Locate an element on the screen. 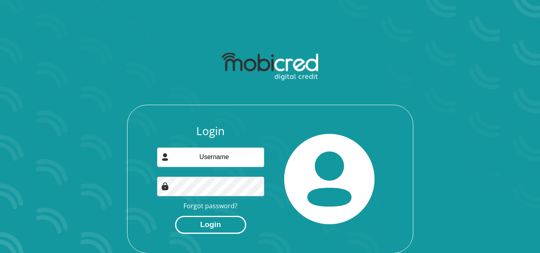  input: Username is located at coordinates (211, 157).